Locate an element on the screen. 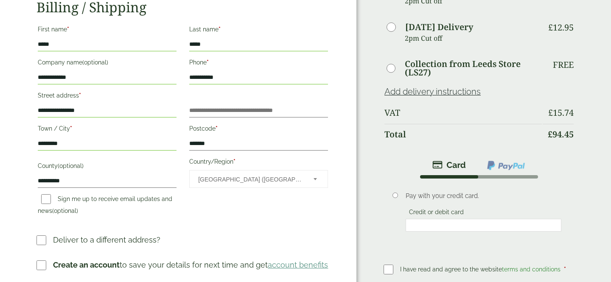 This screenshot has width=611, height=282. label: Postcode is located at coordinates (258, 130).